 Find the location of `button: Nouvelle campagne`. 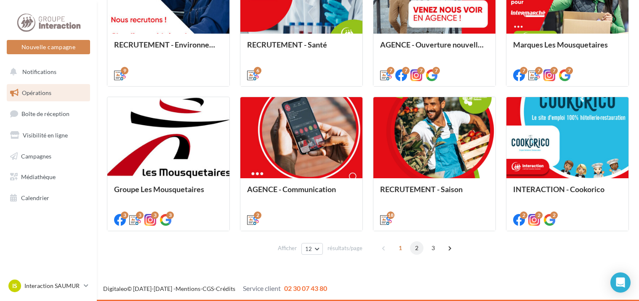

button: Nouvelle campagne is located at coordinates (48, 47).